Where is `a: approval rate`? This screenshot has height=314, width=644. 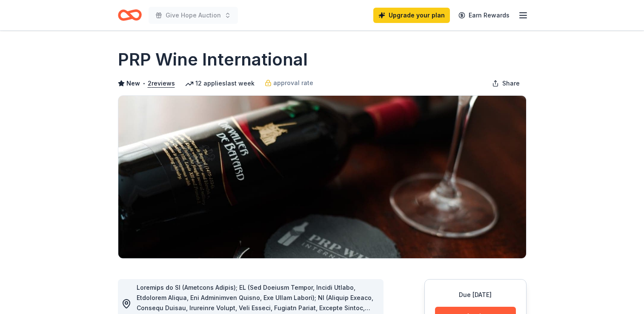
a: approval rate is located at coordinates (289, 83).